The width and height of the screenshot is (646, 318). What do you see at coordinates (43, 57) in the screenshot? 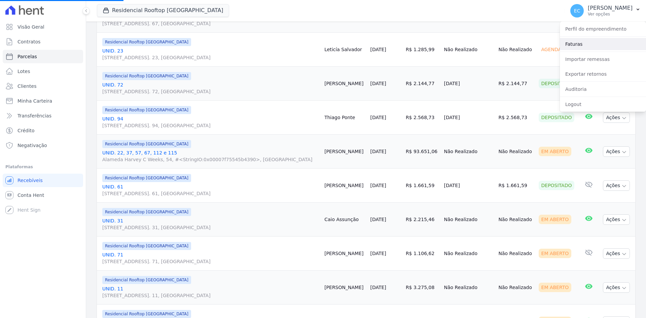
I see `a: Parcelas` at bounding box center [43, 57].